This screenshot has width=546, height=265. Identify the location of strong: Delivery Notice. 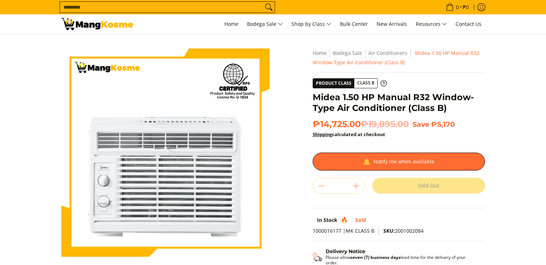
(345, 251).